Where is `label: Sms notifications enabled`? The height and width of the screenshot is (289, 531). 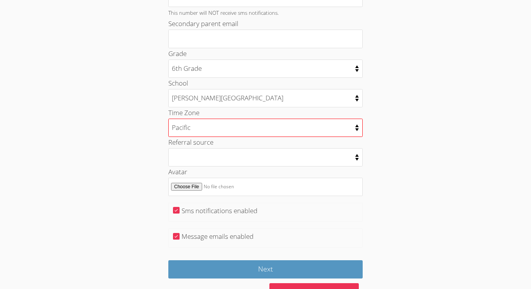 label: Sms notifications enabled is located at coordinates (219, 210).